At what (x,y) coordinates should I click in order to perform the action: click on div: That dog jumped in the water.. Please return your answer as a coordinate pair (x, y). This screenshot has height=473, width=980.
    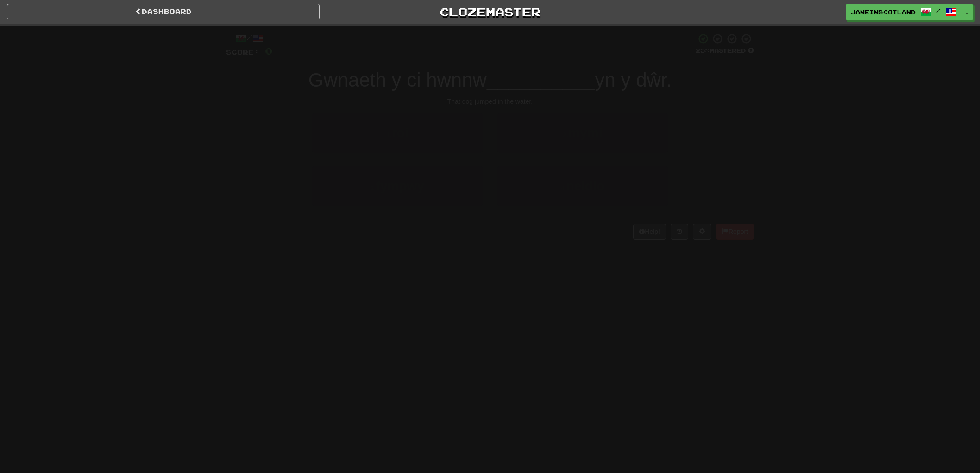
    Looking at the image, I should click on (490, 101).